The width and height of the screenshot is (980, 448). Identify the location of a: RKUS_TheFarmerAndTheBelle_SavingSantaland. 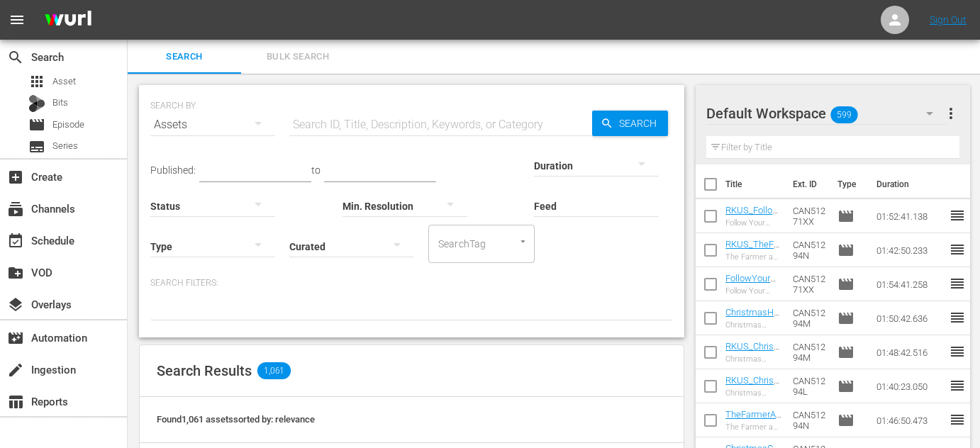
(753, 260).